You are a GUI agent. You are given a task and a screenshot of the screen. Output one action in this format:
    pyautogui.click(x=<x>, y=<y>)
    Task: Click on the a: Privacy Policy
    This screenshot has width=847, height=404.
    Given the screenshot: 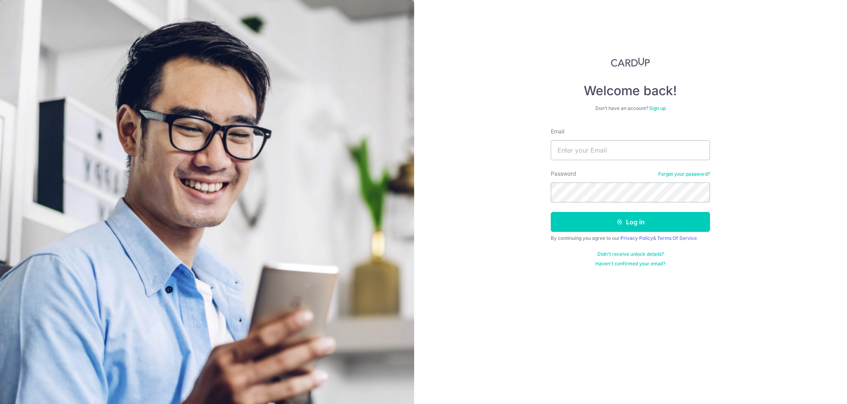 What is the action you would take?
    pyautogui.click(x=637, y=238)
    